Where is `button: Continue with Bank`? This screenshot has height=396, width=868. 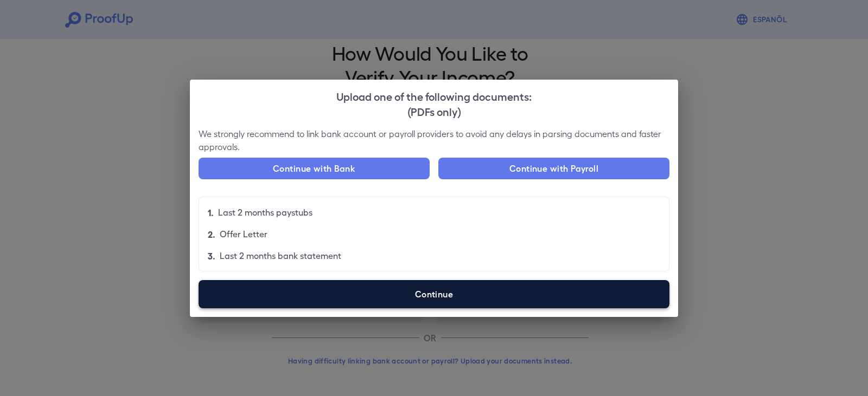 button: Continue with Bank is located at coordinates (314, 169).